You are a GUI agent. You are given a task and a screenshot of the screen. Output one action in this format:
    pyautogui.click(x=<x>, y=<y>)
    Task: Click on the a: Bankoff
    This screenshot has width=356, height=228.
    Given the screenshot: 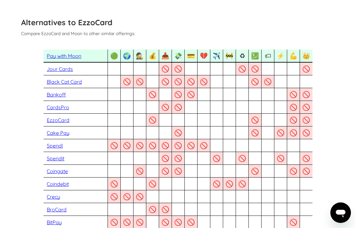 What is the action you would take?
    pyautogui.click(x=56, y=95)
    